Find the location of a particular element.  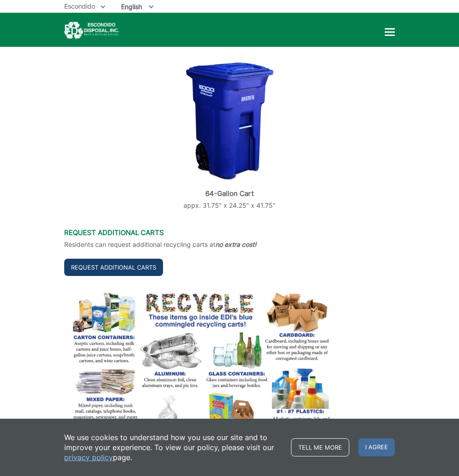

h3: Request Additional Carts is located at coordinates (229, 233).